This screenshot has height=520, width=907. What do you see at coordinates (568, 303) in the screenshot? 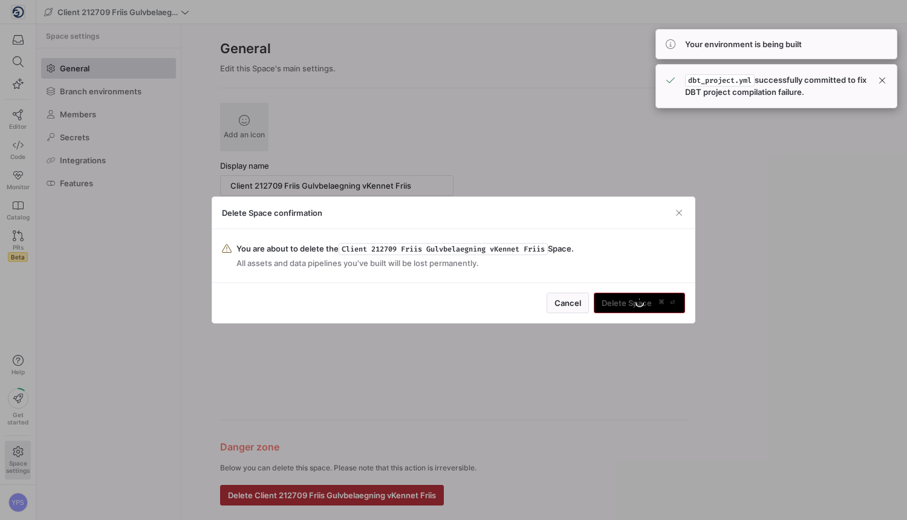
I see `button: Cancel` at bounding box center [568, 303].